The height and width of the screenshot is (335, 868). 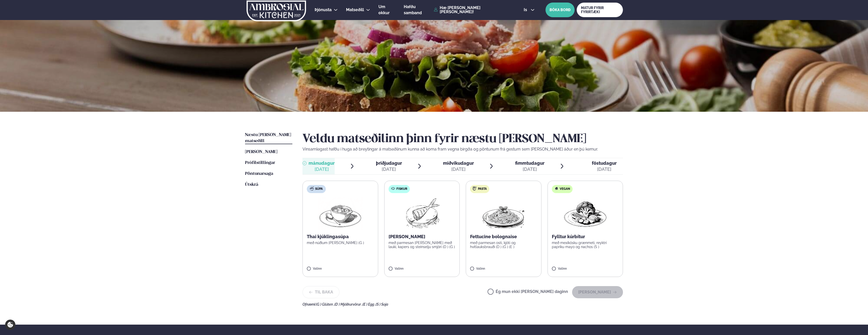 What do you see at coordinates (252, 185) in the screenshot?
I see `a: Útskrá` at bounding box center [252, 185].